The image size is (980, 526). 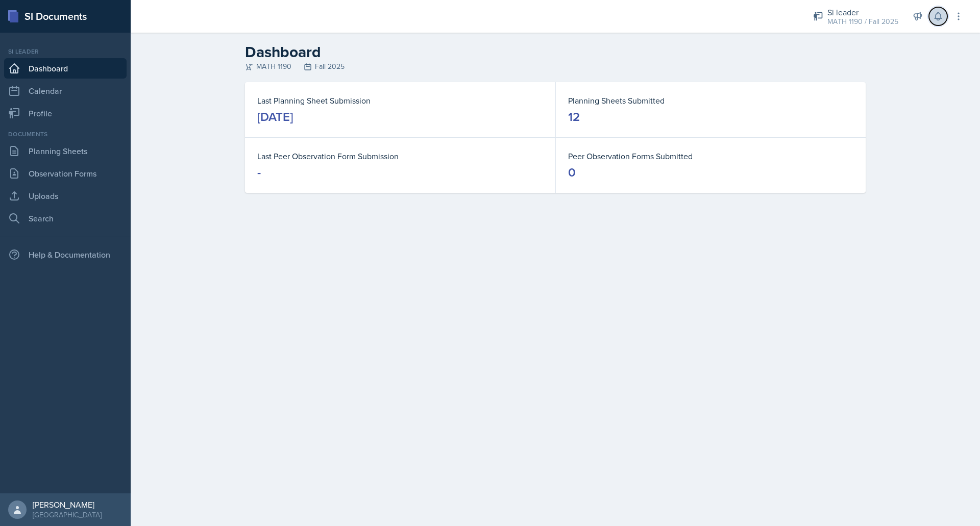 I want to click on h2: Dashboard, so click(x=556, y=52).